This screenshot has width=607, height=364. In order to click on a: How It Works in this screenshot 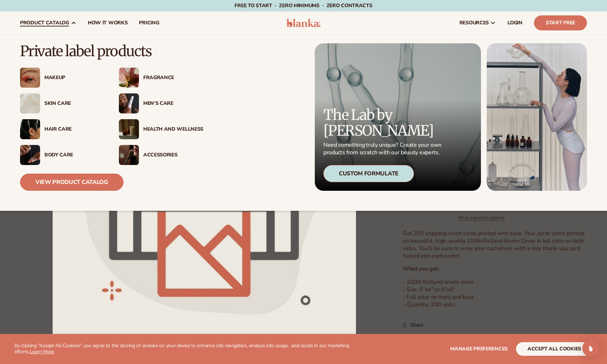, I will do `click(108, 23)`.